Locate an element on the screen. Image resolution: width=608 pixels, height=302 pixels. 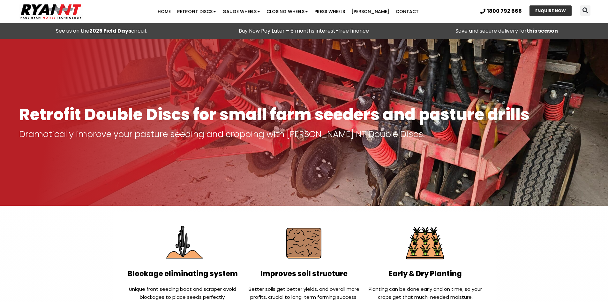
strong: this season is located at coordinates (542, 31).